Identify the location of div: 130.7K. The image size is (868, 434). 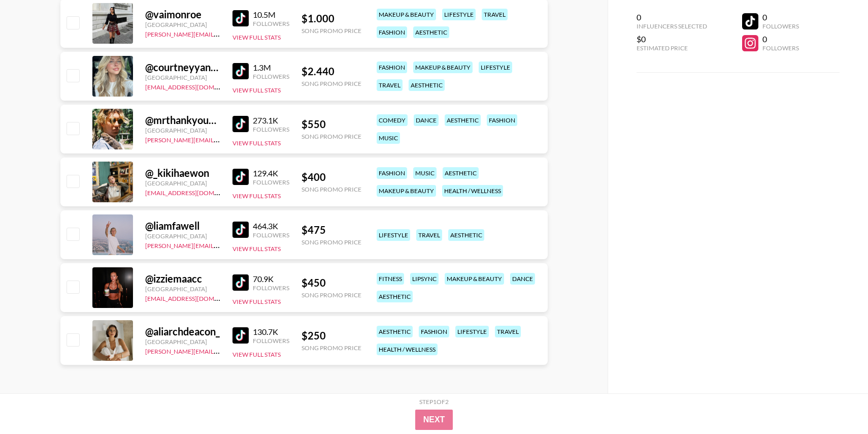
(271, 332).